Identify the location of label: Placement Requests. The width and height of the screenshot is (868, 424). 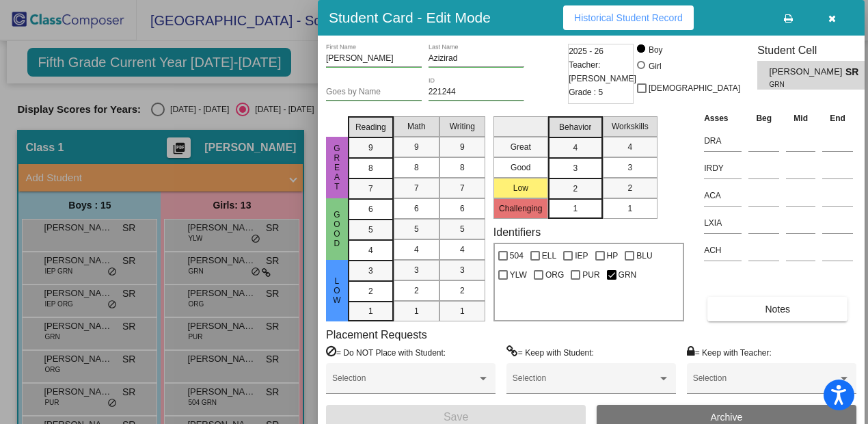
(376, 334).